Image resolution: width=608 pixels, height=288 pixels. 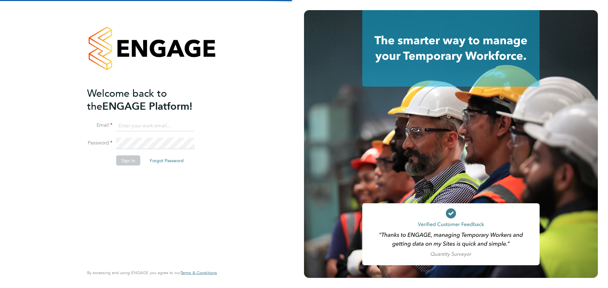 What do you see at coordinates (167, 161) in the screenshot?
I see `button: Forgot Password` at bounding box center [167, 161].